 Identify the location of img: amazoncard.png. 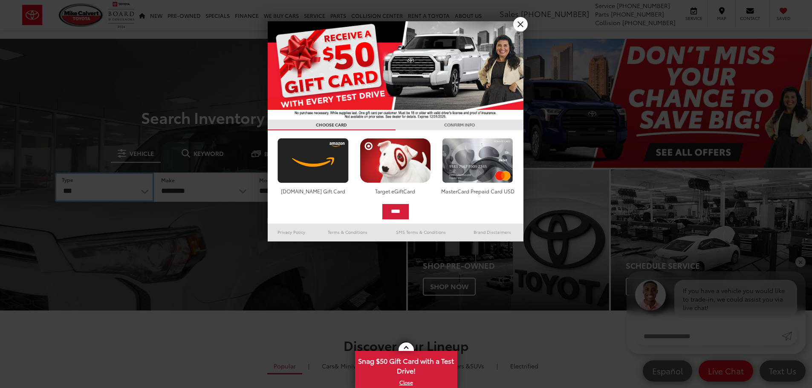
(313, 161).